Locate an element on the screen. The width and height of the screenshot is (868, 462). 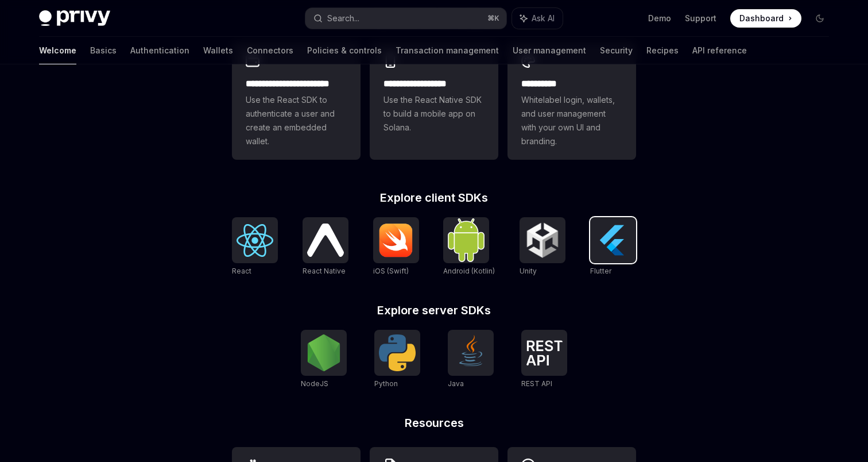
button: Toggle dark mode is located at coordinates (820, 18).